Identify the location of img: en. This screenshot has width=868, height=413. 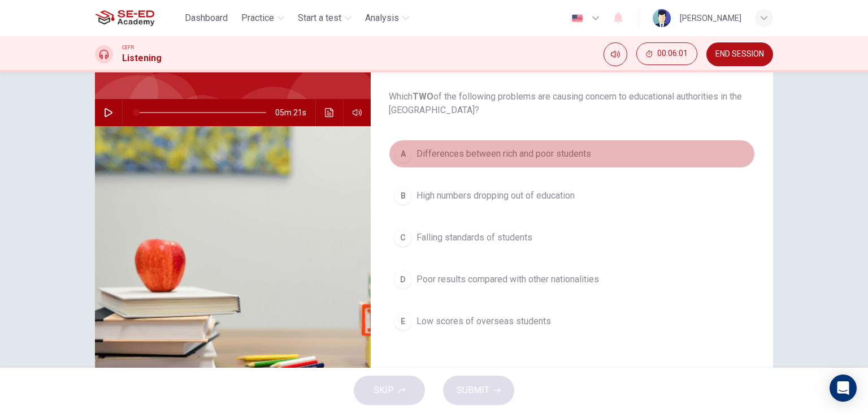
(577, 18).